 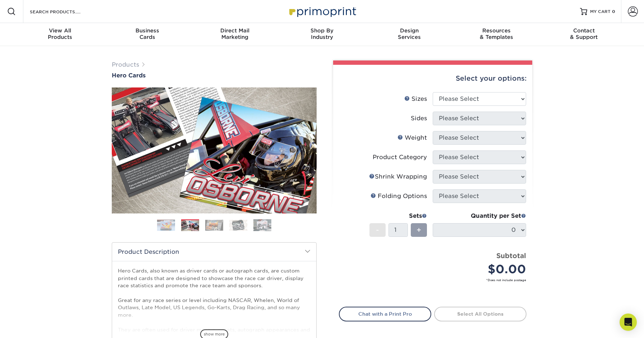 I want to click on img: Hero Cards 01, so click(x=166, y=225).